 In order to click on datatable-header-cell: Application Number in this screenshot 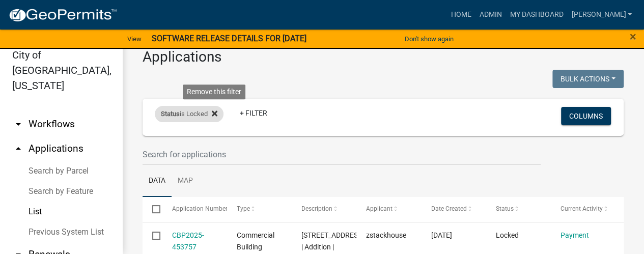, I will do `click(194, 209)`.